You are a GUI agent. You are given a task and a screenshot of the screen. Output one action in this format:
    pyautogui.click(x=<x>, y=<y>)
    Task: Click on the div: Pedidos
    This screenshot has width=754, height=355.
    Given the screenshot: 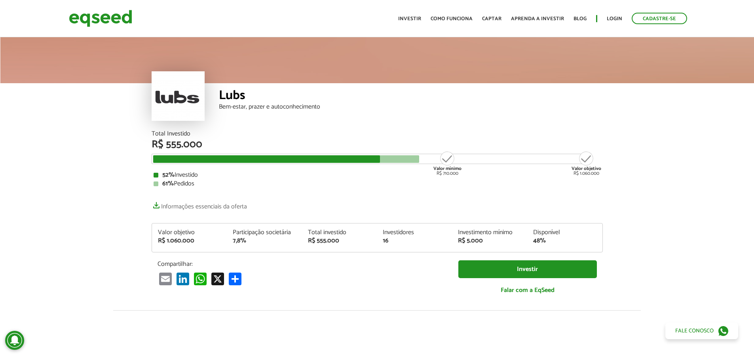 What is the action you would take?
    pyautogui.click(x=377, y=184)
    